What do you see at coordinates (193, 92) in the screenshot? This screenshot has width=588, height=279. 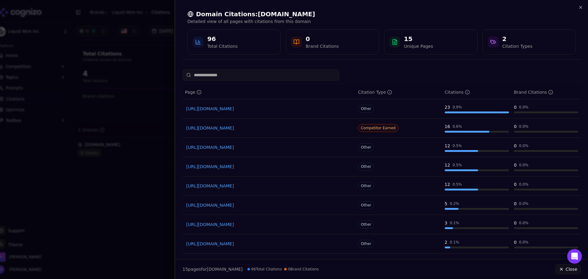 I see `div: Page` at bounding box center [193, 92].